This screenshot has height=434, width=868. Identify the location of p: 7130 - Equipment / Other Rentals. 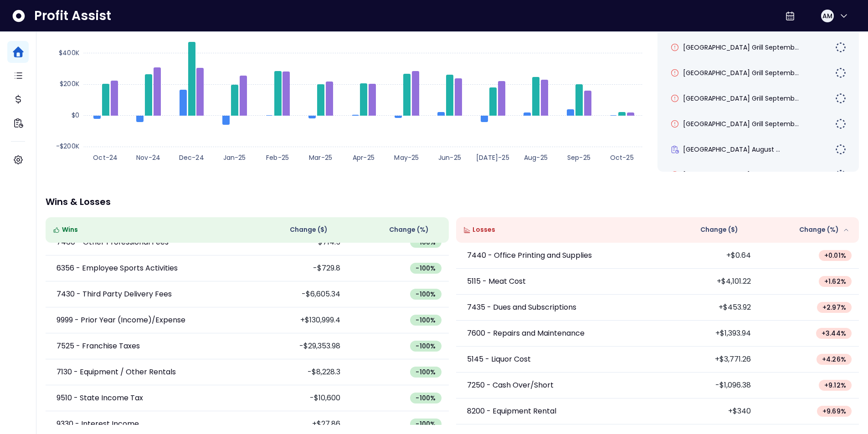
(116, 372).